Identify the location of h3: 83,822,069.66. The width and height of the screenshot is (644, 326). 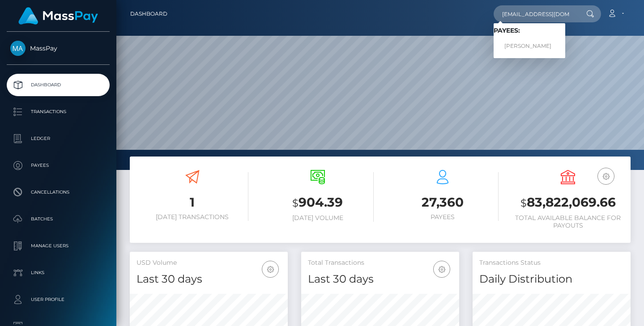
(568, 203).